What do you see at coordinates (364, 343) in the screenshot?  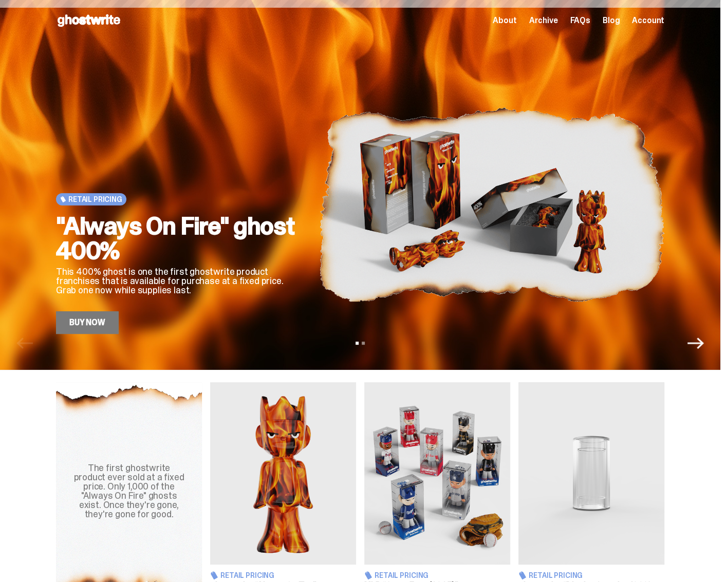 I see `button: View slide 2` at bounding box center [364, 343].